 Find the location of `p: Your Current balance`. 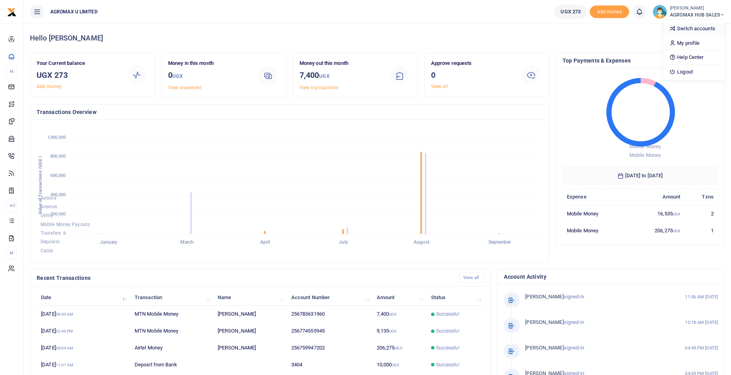

p: Your Current balance is located at coordinates (78, 63).